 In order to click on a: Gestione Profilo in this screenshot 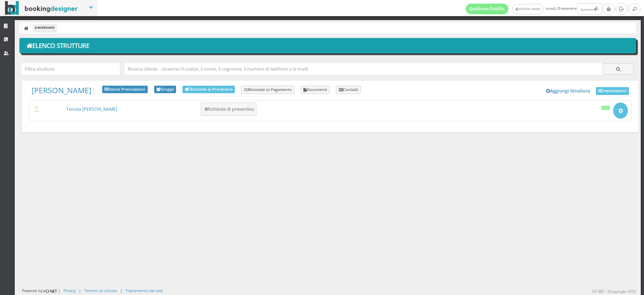, I will do `click(487, 9)`.